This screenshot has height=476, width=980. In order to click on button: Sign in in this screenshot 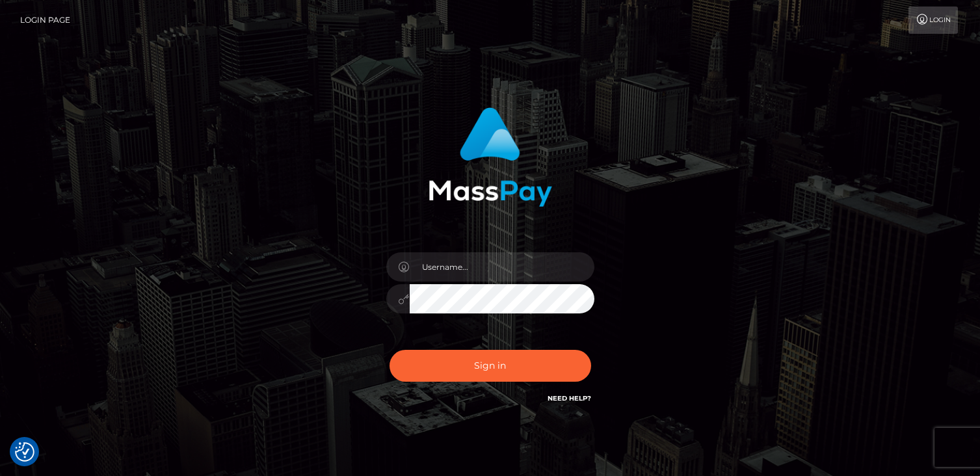, I will do `click(490, 366)`.